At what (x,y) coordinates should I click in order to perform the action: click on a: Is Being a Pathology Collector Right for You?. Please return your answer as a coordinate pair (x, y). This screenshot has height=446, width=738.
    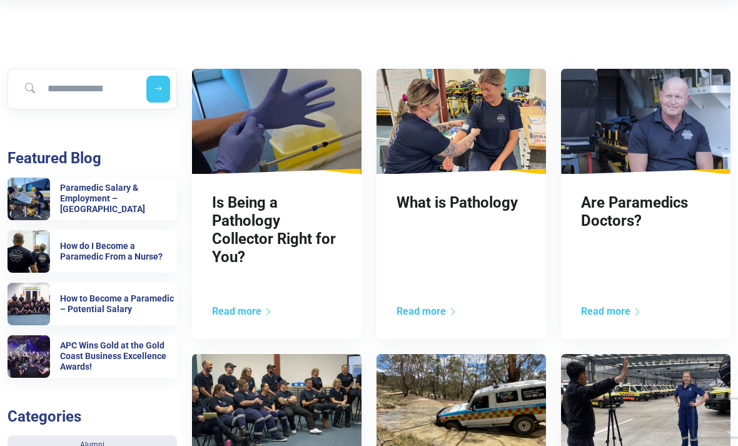
    Looking at the image, I should click on (274, 230).